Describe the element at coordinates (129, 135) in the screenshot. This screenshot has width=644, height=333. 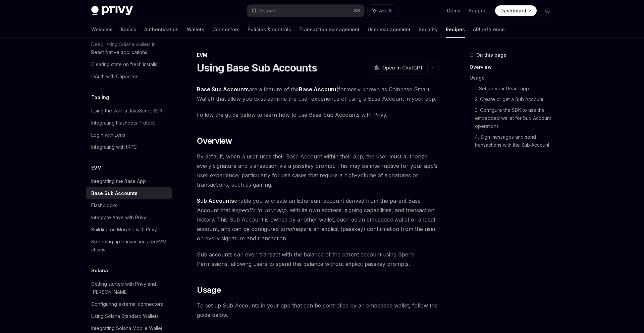
I see `a: Login with Lens` at that location.